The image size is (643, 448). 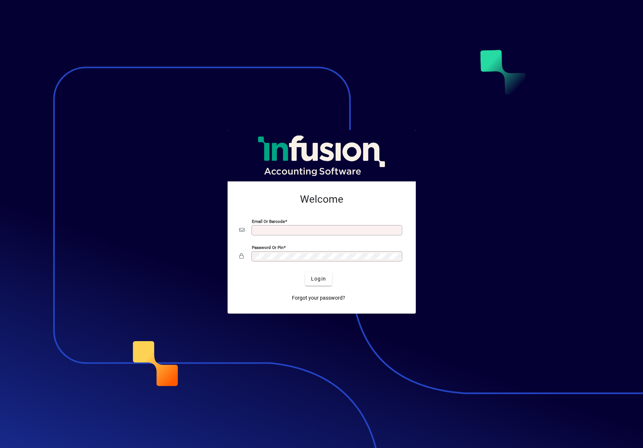 What do you see at coordinates (318, 279) in the screenshot?
I see `button: Login` at bounding box center [318, 279].